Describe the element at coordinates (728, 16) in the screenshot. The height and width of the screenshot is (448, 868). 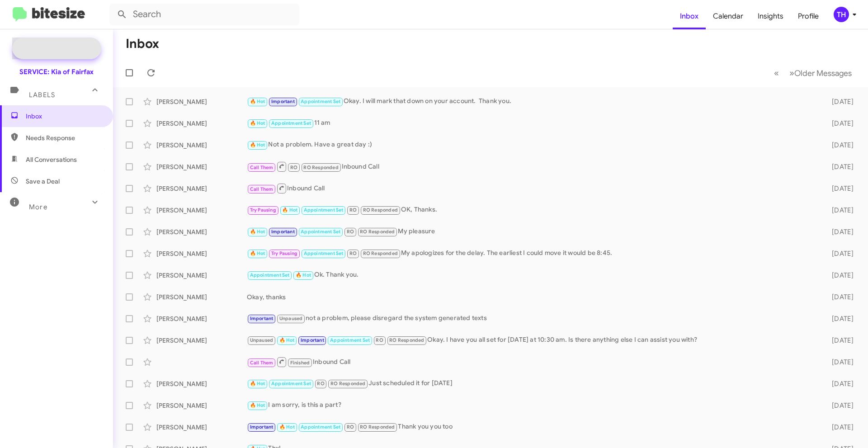
I see `a: Calendar` at that location.